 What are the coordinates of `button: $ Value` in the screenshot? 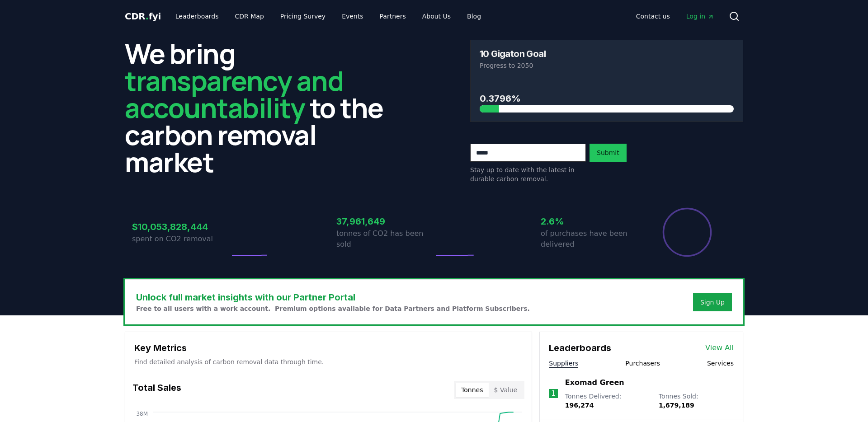 It's located at (506, 390).